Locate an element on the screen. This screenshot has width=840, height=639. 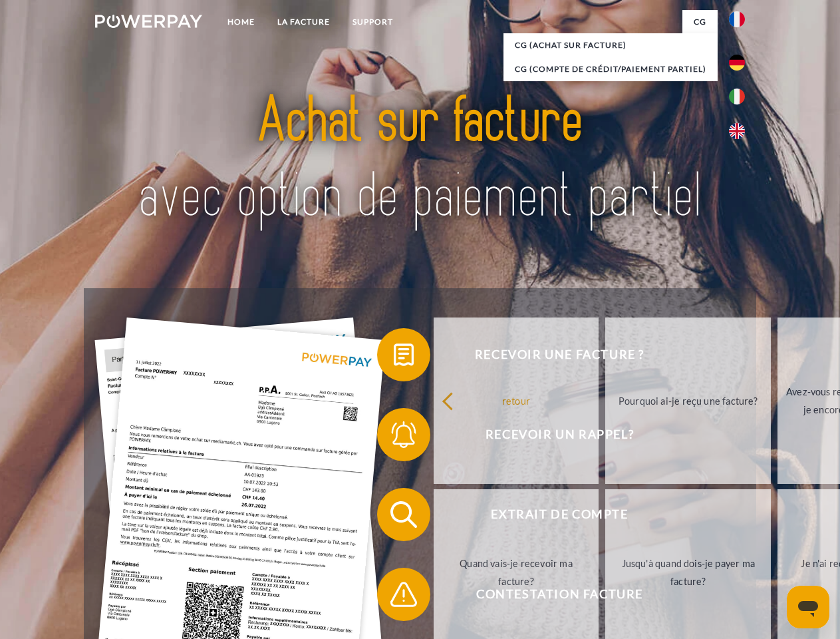
div: Pourquoi ai-je reçu une facture? is located at coordinates (688, 400).